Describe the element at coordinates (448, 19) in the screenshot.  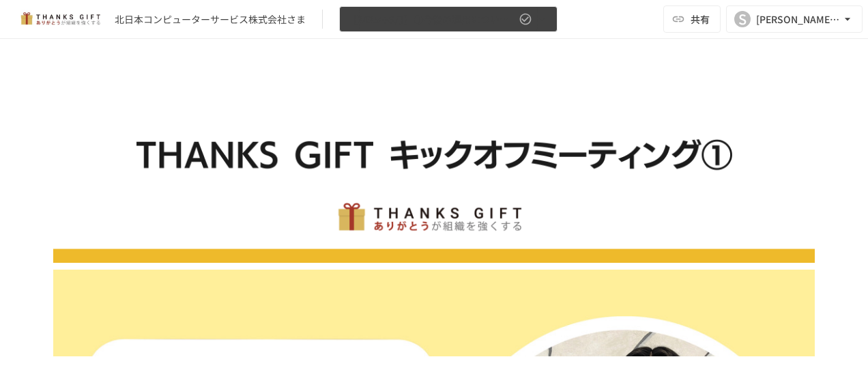
I see `button: 【2025年9月】①今後の運用についてのご案内/THANKS GIFTキックオフMTG` at that location.